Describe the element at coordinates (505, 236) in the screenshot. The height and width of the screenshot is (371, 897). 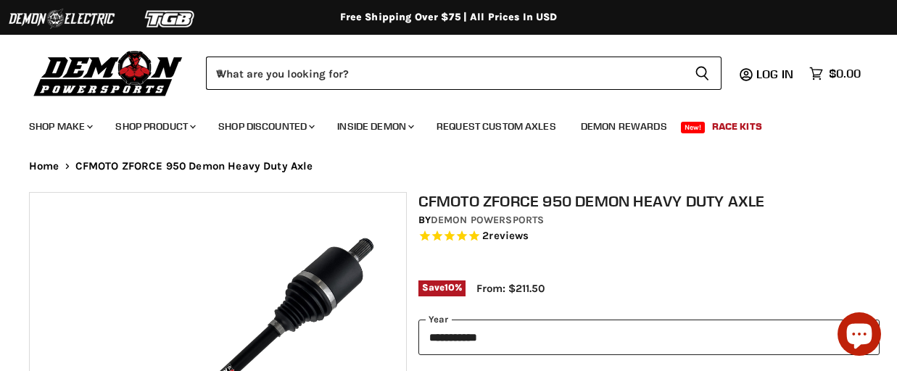
I see `span: 2 reviews` at that location.